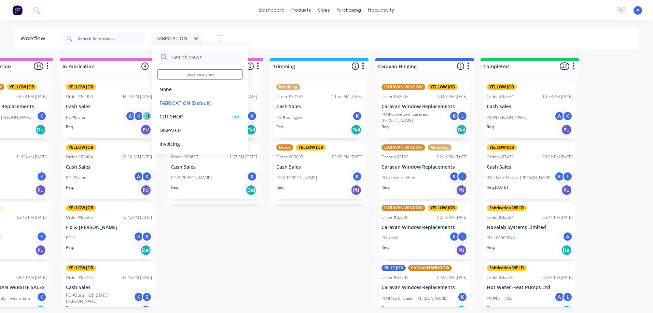 The image size is (653, 313). I want to click on span: A, so click(638, 10).